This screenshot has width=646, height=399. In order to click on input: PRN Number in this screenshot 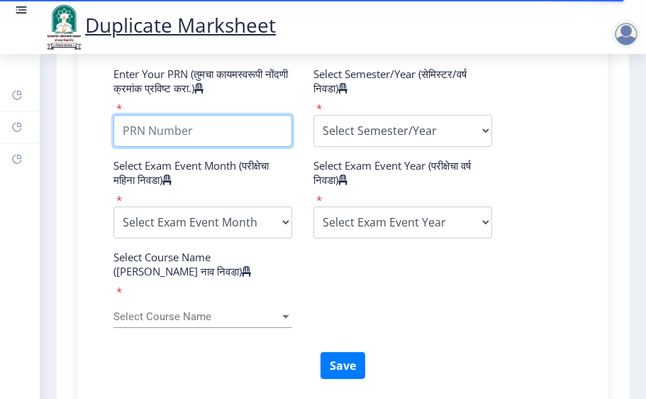, I will do `click(203, 130)`.